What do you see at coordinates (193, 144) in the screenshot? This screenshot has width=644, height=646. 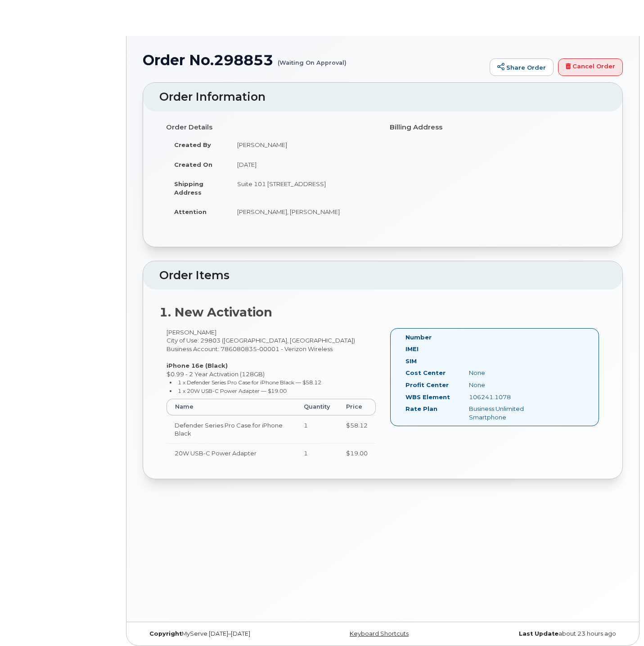 I see `strong: Created By` at bounding box center [193, 144].